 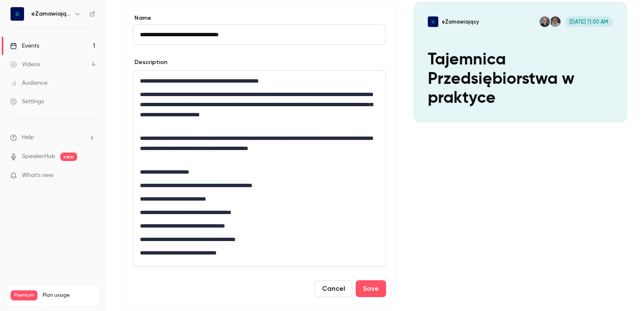 What do you see at coordinates (25, 46) in the screenshot?
I see `div: Events` at bounding box center [25, 46].